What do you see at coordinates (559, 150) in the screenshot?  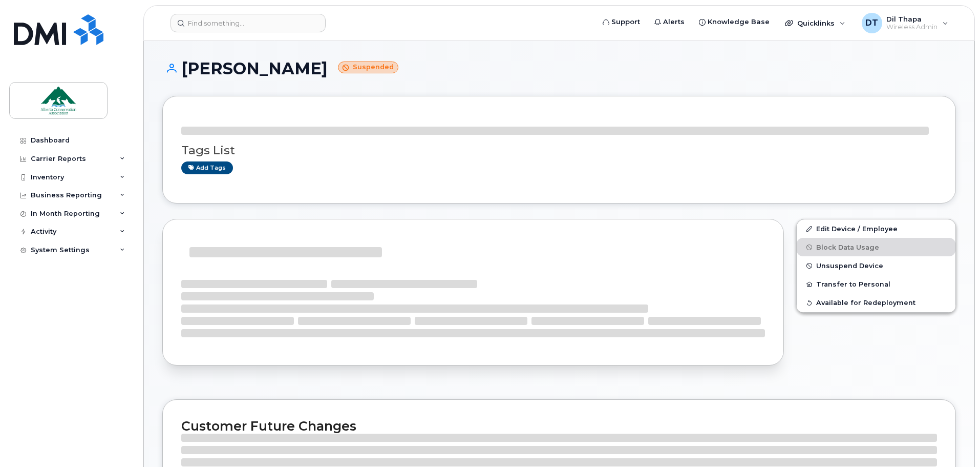 I see `h3: Tags List` at bounding box center [559, 150].